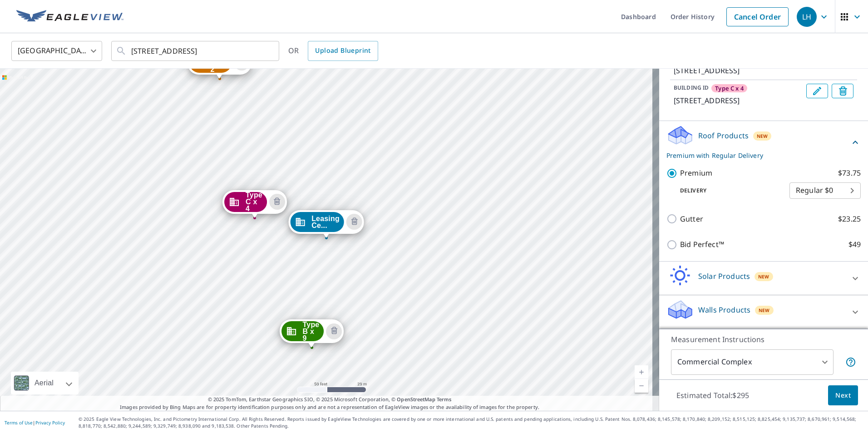 This screenshot has width=868, height=434. Describe the element at coordinates (70, 17) in the screenshot. I see `img: EV Logo` at that location.